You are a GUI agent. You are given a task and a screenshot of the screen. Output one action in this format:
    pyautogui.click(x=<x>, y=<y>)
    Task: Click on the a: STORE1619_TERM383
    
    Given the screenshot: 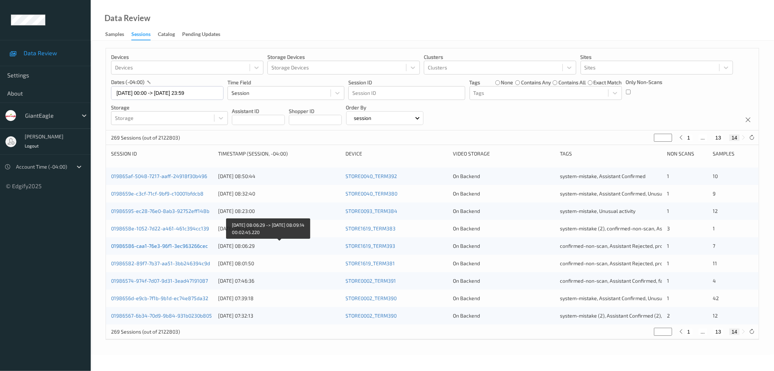 What is the action you would take?
    pyautogui.click(x=371, y=228)
    